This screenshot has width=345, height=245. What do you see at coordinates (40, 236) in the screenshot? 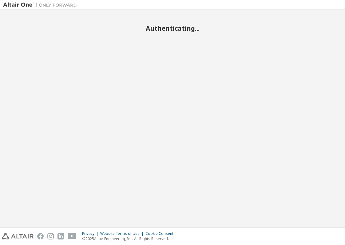
I see `img: facebook.svg` at bounding box center [40, 236].